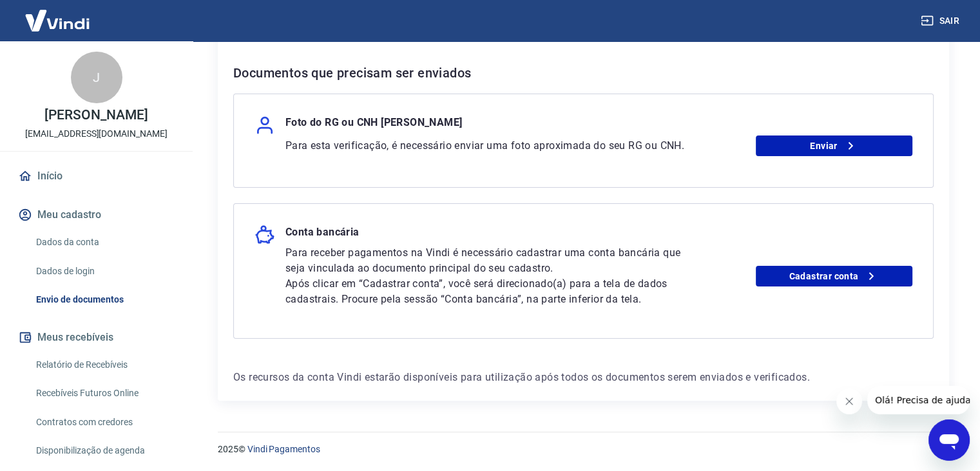 This screenshot has width=980, height=471. What do you see at coordinates (489, 260) in the screenshot?
I see `p: Para receber pagamentos na Vindi é necessário cadastrar uma conta bancária que seja vinculada ao ...` at bounding box center [489, 260].